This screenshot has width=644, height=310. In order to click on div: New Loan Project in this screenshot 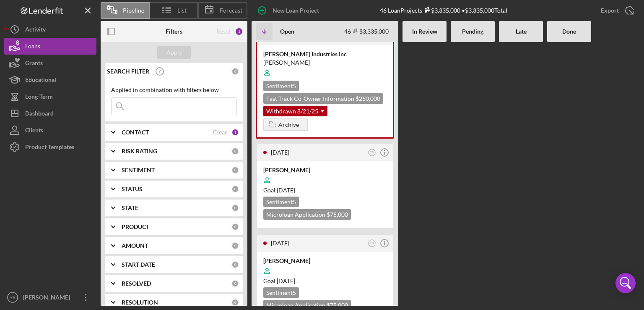, I will do `click(296, 10)`.